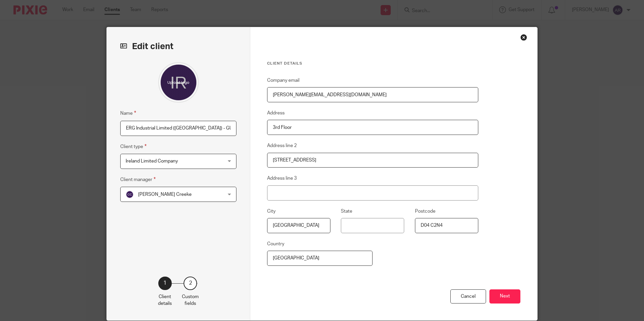 This screenshot has height=321, width=644. I want to click on p: Custom fields, so click(190, 300).